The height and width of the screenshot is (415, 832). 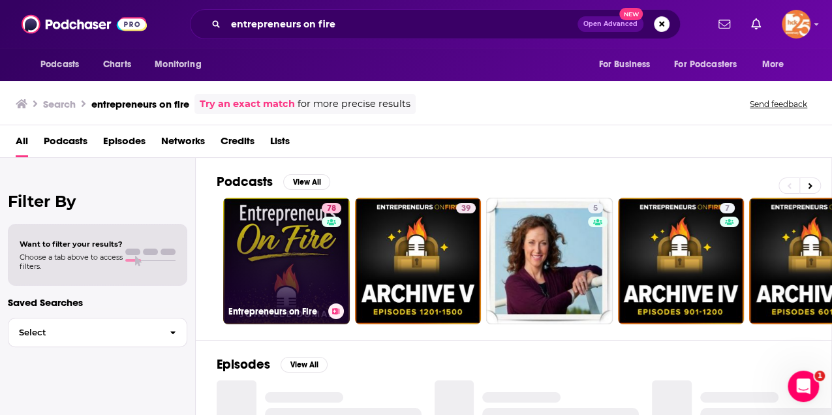 What do you see at coordinates (238, 144) in the screenshot?
I see `span: Credits` at bounding box center [238, 144].